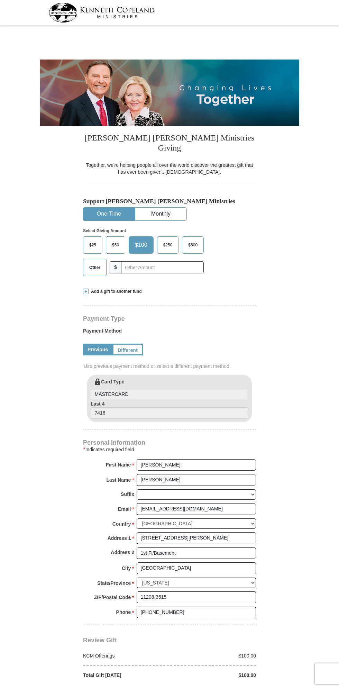 Image resolution: width=339 pixels, height=689 pixels. What do you see at coordinates (168, 245) in the screenshot?
I see `span: $250` at bounding box center [168, 245].